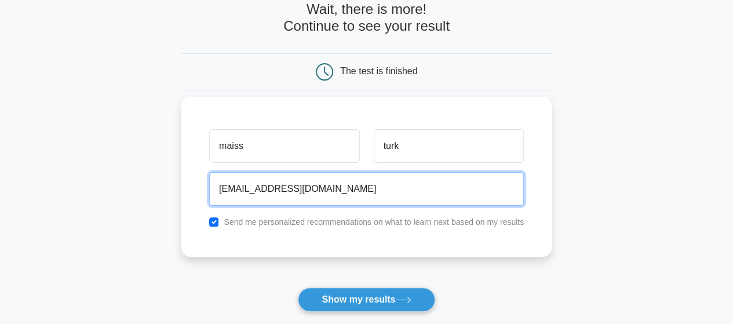 The image size is (733, 324). I want to click on input: Last name, so click(449, 146).